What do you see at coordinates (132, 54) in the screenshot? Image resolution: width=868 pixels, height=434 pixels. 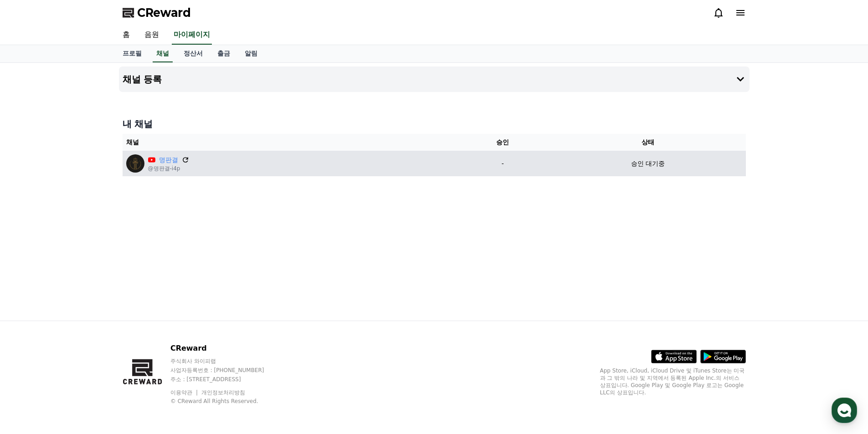 I see `a: 프로필` at bounding box center [132, 54].